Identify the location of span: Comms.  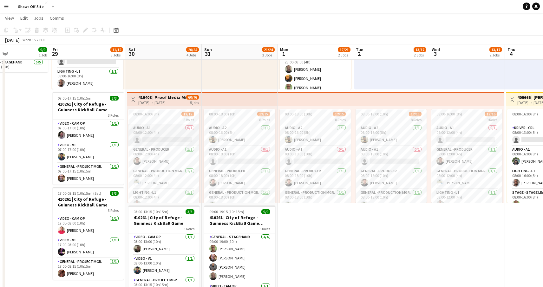
(57, 18).